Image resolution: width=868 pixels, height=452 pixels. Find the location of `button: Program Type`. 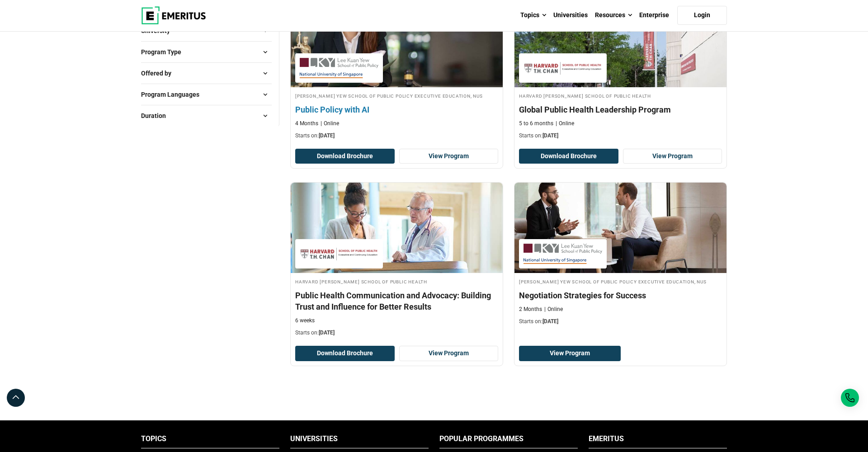

button: Program Type is located at coordinates (206, 52).